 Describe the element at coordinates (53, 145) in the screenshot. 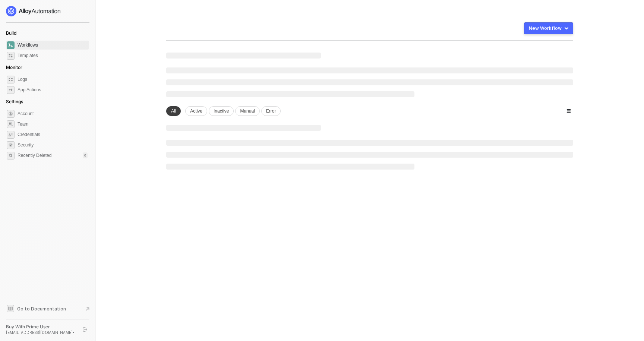

I see `span: Security` at that location.